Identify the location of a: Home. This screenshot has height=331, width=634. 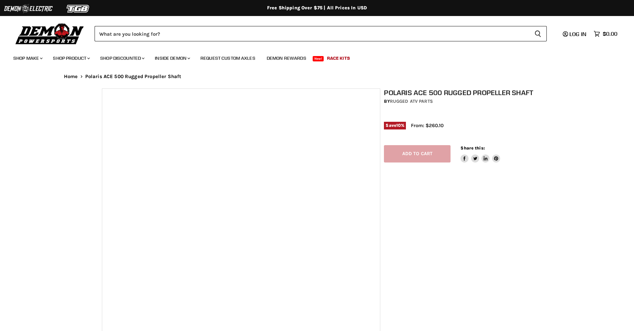
(71, 76).